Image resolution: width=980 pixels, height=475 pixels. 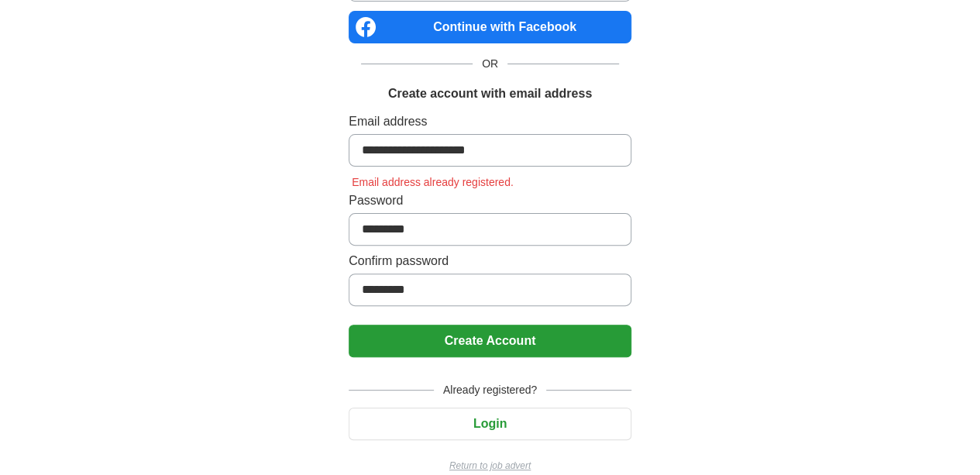 I want to click on label: Confirm password, so click(x=489, y=261).